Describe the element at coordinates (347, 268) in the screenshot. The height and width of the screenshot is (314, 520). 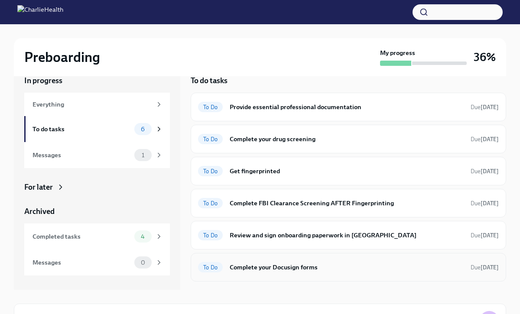
I see `h6: Complete your Docusign forms` at that location.